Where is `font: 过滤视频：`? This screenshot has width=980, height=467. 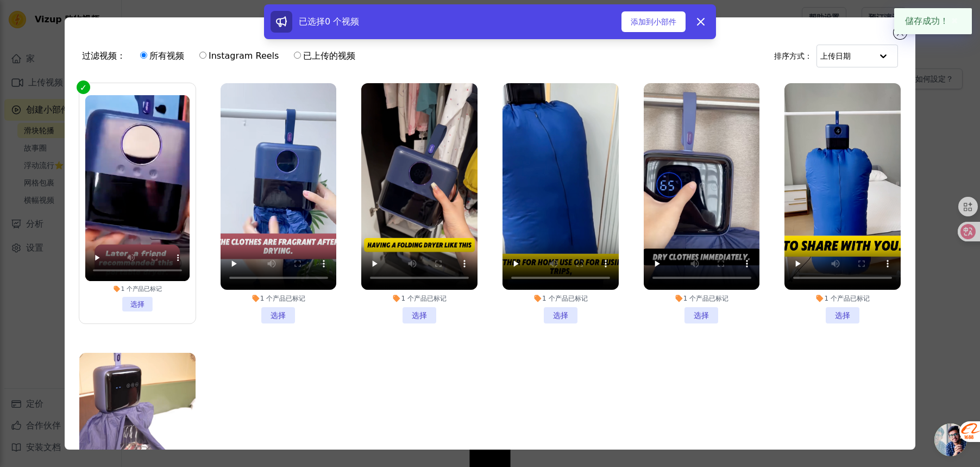
font: 过滤视频： is located at coordinates (104, 56).